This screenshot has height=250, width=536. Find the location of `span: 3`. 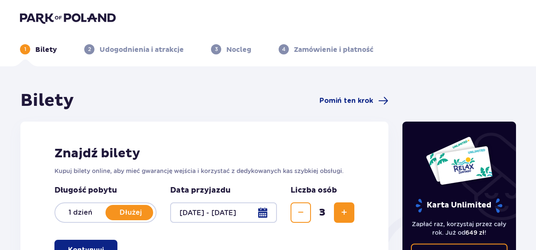

span: 3 is located at coordinates (323, 213).